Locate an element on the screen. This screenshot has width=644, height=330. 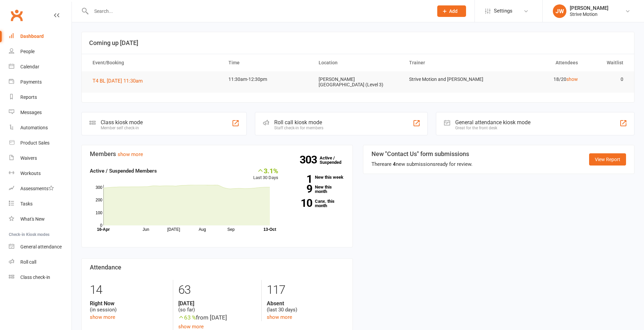
div: Member self check-in is located at coordinates (121, 128).